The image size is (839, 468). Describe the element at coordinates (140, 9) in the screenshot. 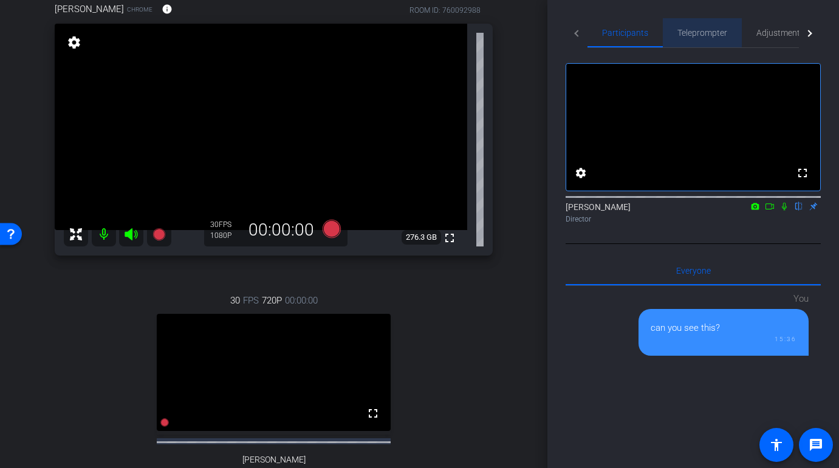

I see `span: Chrome` at that location.